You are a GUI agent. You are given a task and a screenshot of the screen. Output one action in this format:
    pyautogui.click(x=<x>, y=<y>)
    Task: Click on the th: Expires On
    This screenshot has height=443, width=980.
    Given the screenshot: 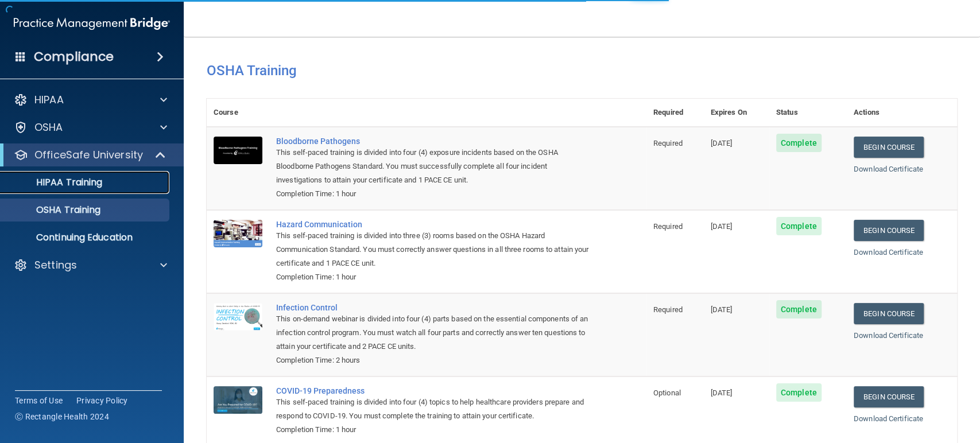 What is the action you would take?
    pyautogui.click(x=736, y=112)
    